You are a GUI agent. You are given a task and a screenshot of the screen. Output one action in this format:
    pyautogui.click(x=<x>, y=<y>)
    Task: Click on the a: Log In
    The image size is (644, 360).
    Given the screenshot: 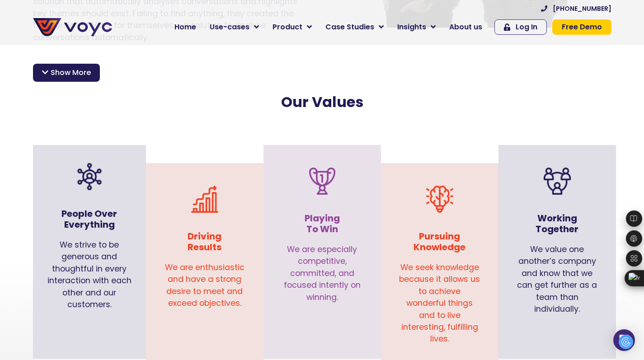 What is the action you would take?
    pyautogui.click(x=521, y=27)
    